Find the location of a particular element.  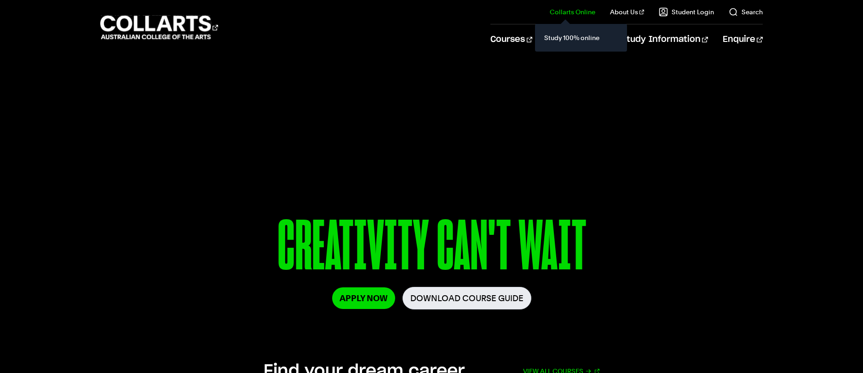

a: Enquire is located at coordinates (743, 40).